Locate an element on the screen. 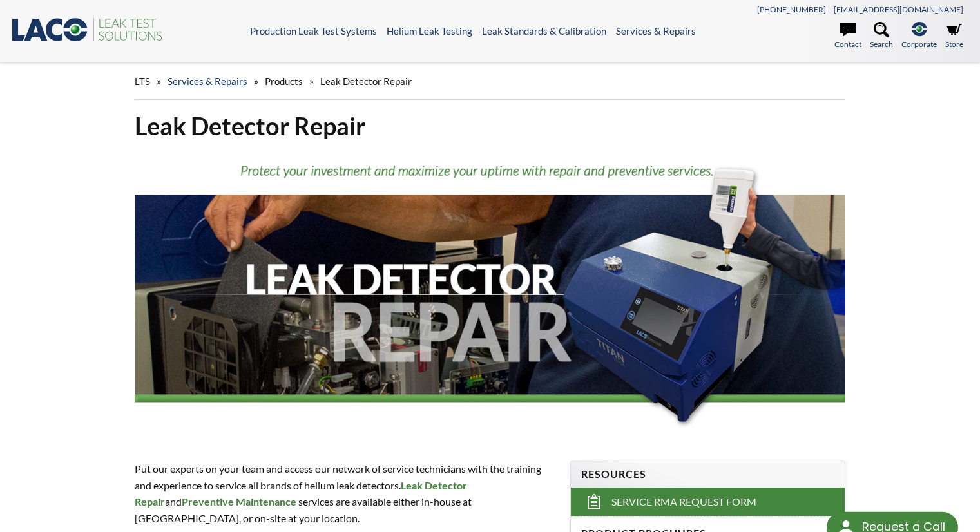 This screenshot has height=532, width=980. a: Search is located at coordinates (881, 36).